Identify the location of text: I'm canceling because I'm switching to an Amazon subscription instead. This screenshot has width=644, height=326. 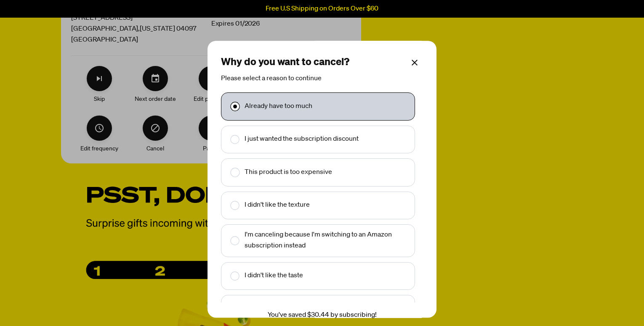
(327, 241).